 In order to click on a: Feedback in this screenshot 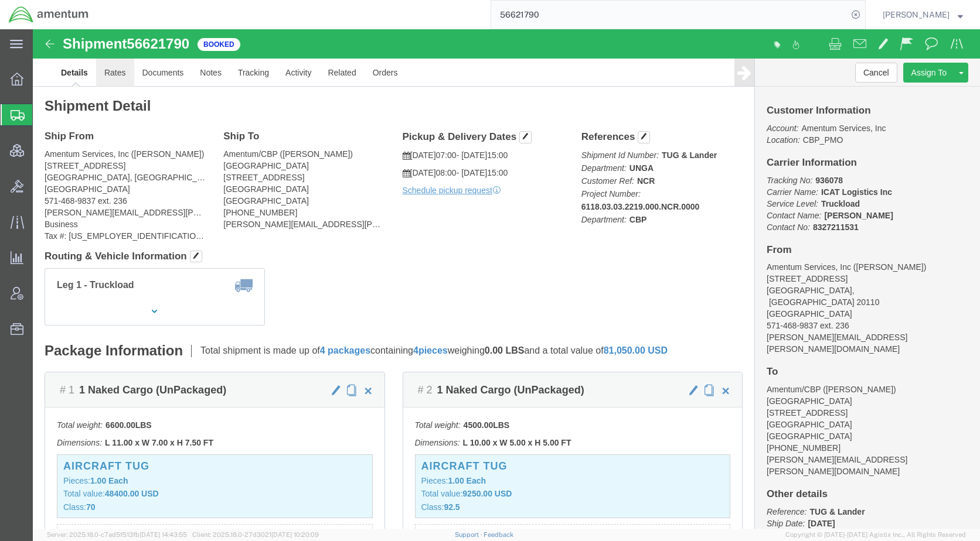, I will do `click(498, 535)`.